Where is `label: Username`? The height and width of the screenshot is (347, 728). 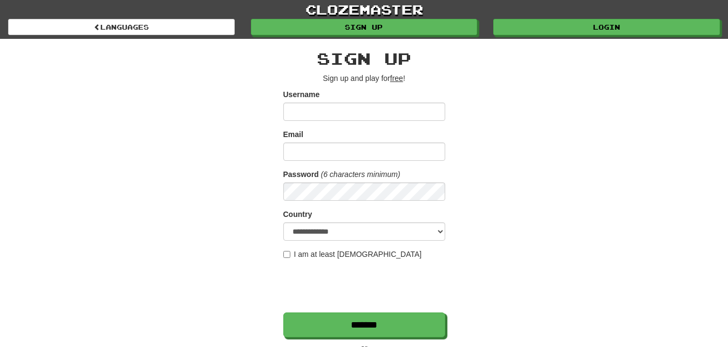 label: Username is located at coordinates (302, 94).